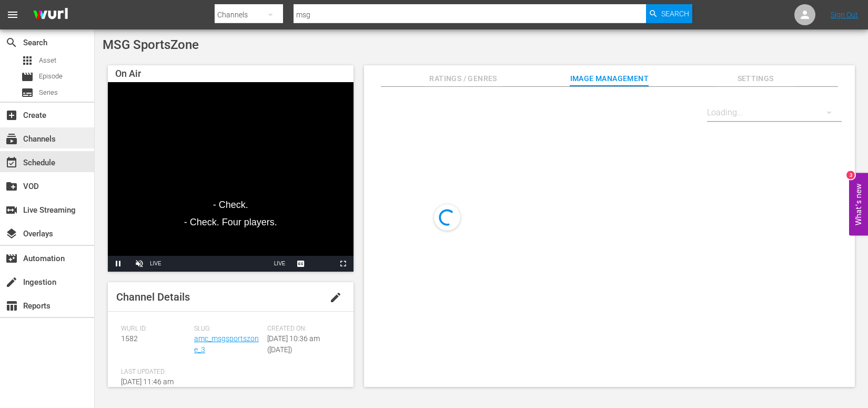  I want to click on span: menu, so click(13, 14).